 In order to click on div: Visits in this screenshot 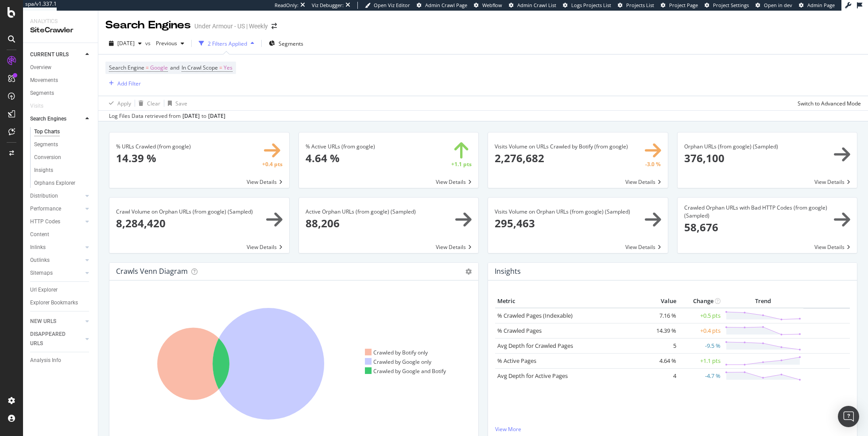, I will do `click(37, 106)`.